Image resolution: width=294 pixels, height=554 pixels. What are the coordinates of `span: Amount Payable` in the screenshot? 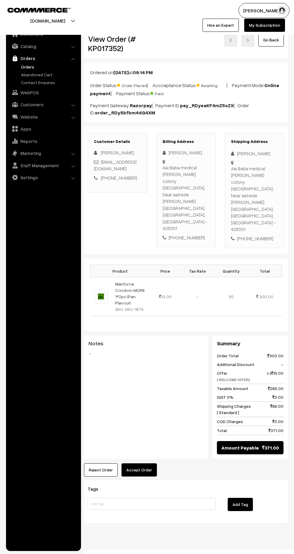 It's located at (240, 448).